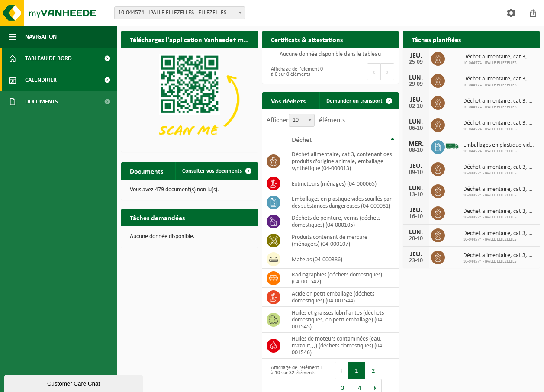 The image size is (544, 392). What do you see at coordinates (190, 237) in the screenshot?
I see `p: Aucune donnée disponible.` at bounding box center [190, 237].